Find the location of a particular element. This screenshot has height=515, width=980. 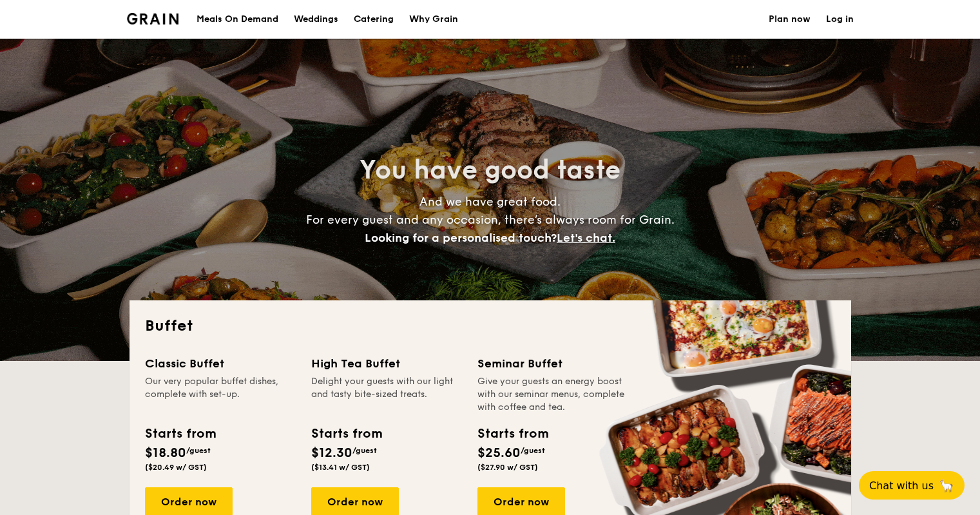

span: Let's chat. is located at coordinates (586, 238).